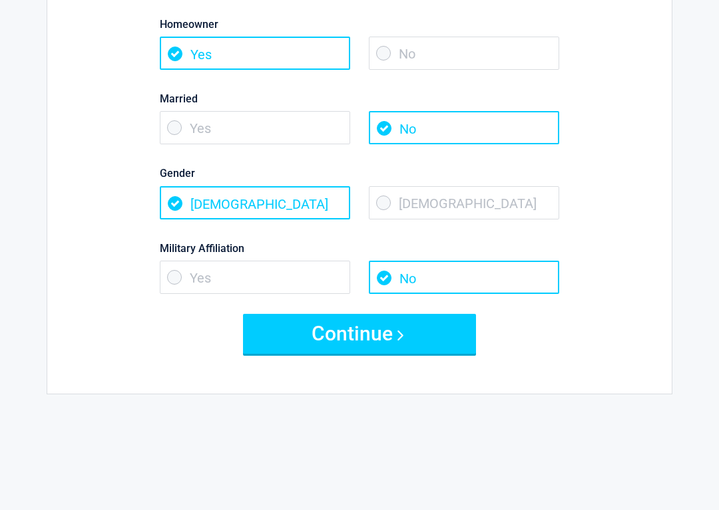 The image size is (719, 510). I want to click on label: Married, so click(359, 99).